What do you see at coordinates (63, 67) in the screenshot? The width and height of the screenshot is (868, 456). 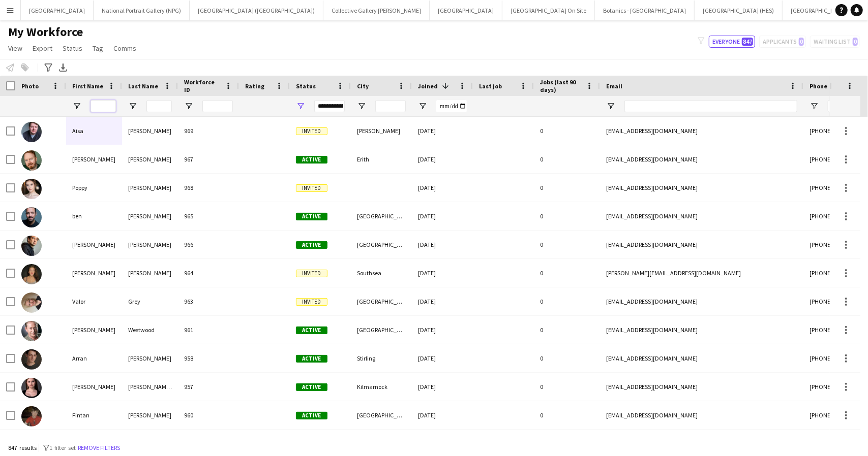 I see `app-action-btn: Export XLSX` at bounding box center [63, 67].